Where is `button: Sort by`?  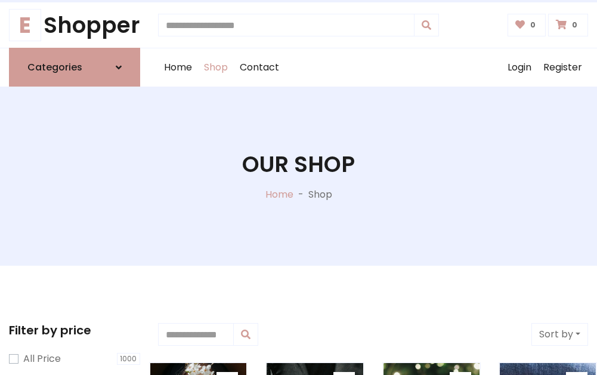 button: Sort by is located at coordinates (559, 334).